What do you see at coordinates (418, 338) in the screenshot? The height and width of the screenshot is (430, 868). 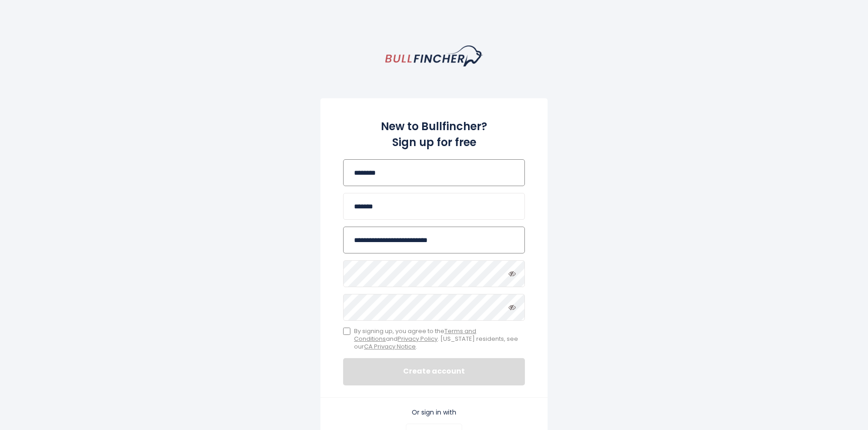 I see `a: Privacy Policy` at bounding box center [418, 338].